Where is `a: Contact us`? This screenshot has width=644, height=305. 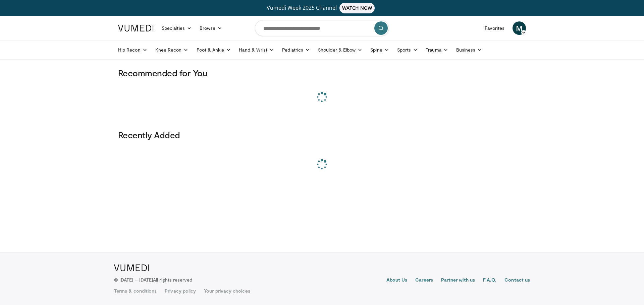
a: Contact us is located at coordinates (517, 281).